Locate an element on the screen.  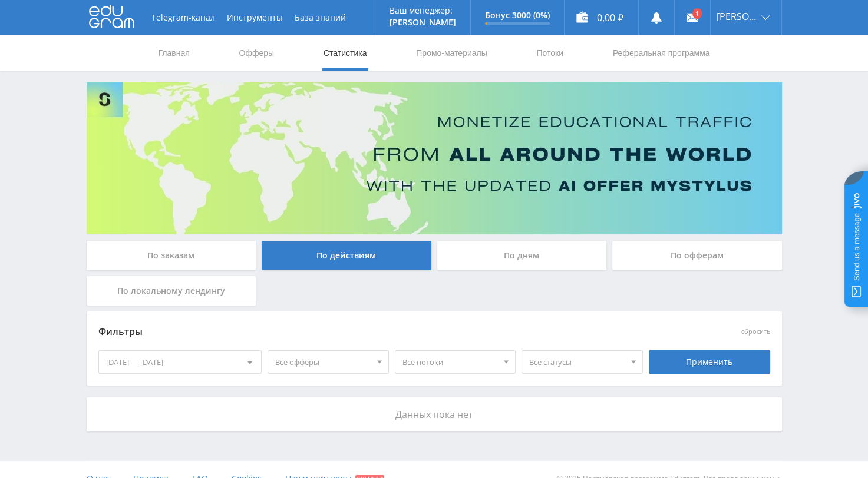
p: Данных пока нет is located at coordinates (434, 415).